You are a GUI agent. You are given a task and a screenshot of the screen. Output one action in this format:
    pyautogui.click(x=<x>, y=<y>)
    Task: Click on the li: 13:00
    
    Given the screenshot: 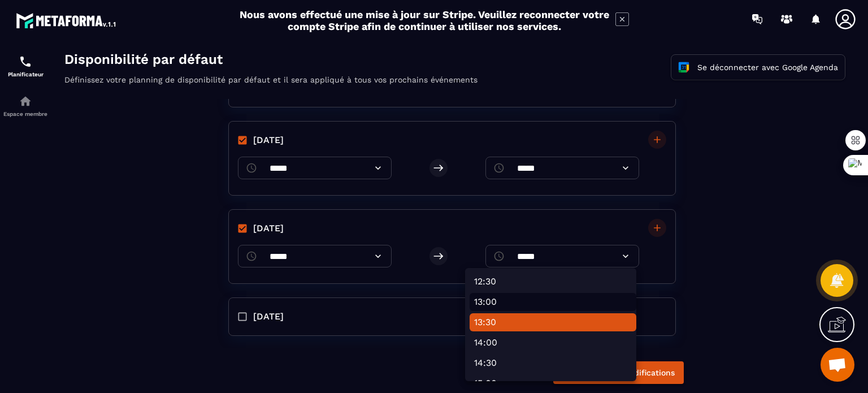 What is the action you would take?
    pyautogui.click(x=500, y=253)
    